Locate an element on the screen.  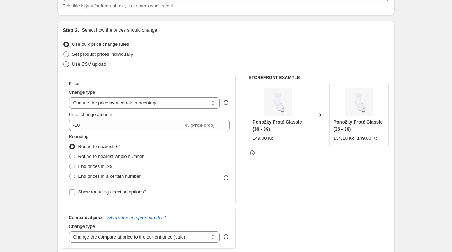
div: 134.10 Kč is located at coordinates (344, 139).